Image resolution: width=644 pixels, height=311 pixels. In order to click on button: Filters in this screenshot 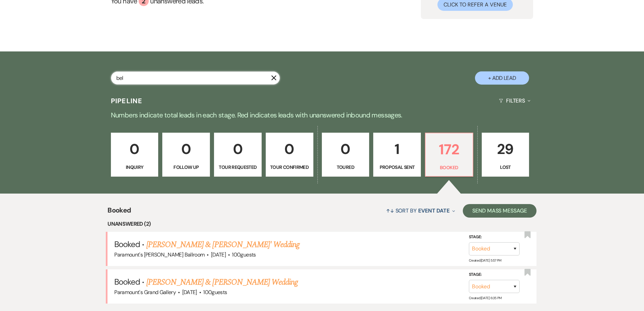, I will do `click(514, 100)`.